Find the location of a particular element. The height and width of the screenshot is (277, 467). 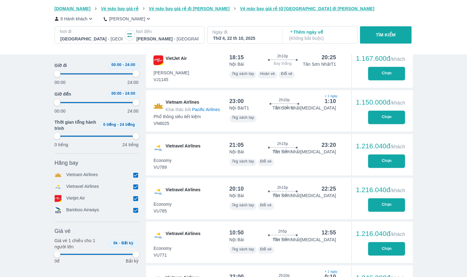

span: Bất kỳ is located at coordinates (127, 243).